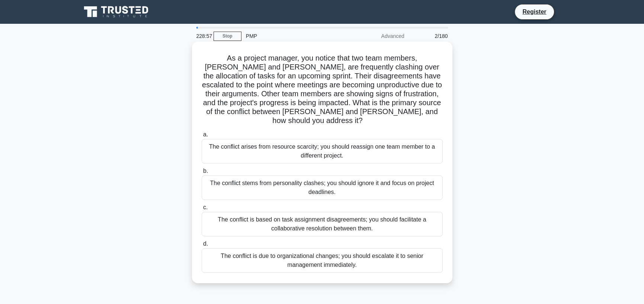  I want to click on span: a., so click(205, 134).